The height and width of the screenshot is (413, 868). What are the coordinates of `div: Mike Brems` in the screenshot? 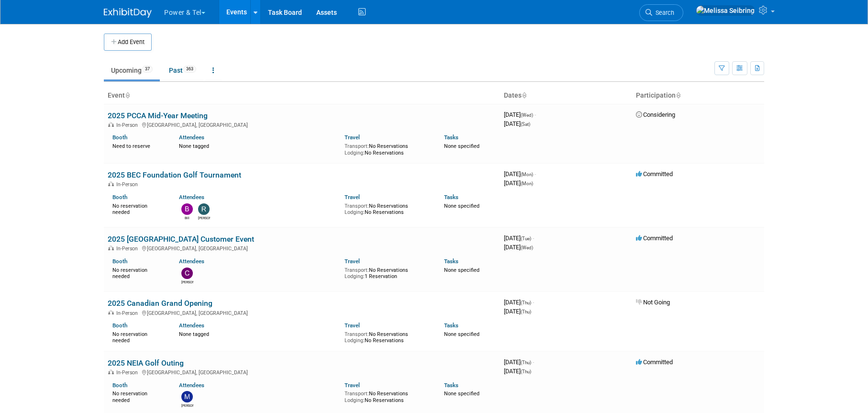 It's located at (187, 405).